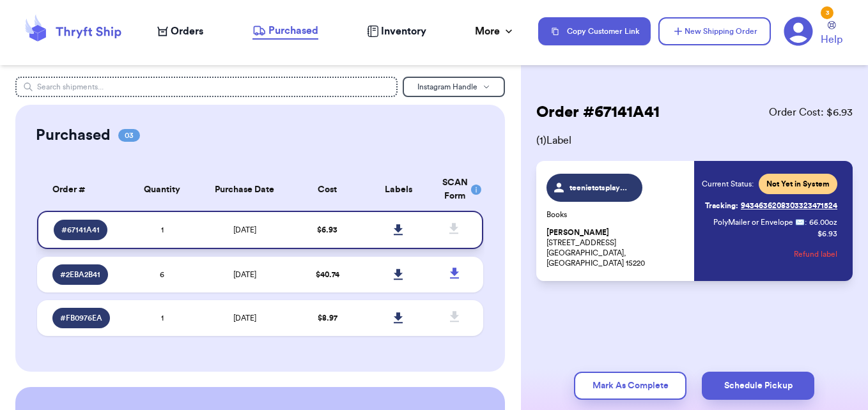 Image resolution: width=868 pixels, height=410 pixels. Describe the element at coordinates (597, 112) in the screenshot. I see `h2: Order # 67141A41` at that location.